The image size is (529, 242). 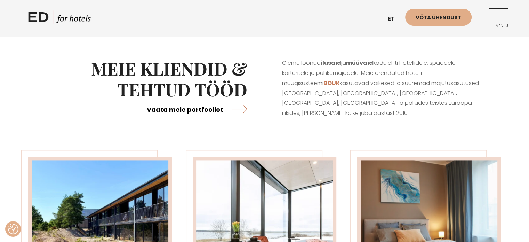 I want to click on p: Oleme loonud ja kodulehti hotellidele, spaadele, korteritele ja puhkemajadele. Meie arendatud hot..., so click(x=383, y=88).